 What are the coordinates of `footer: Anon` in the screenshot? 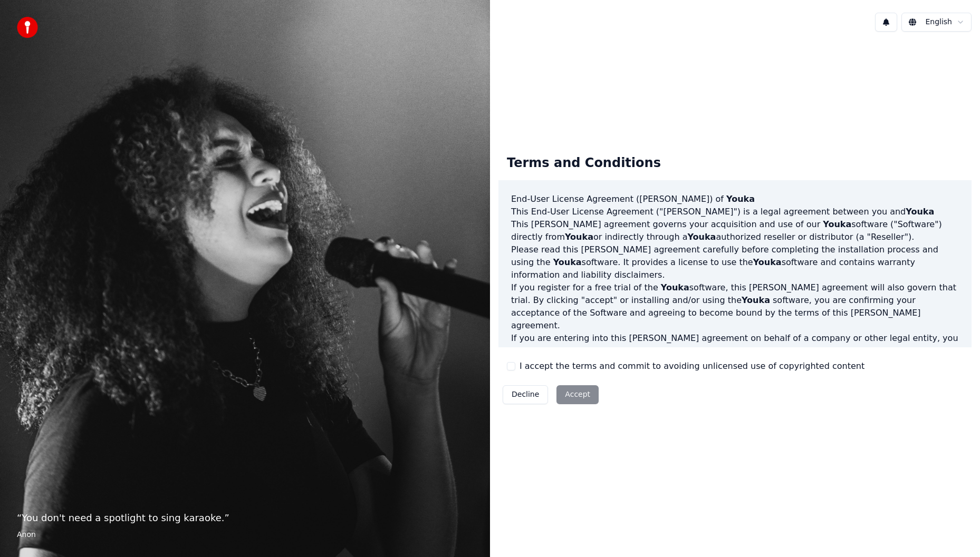 It's located at (245, 535).